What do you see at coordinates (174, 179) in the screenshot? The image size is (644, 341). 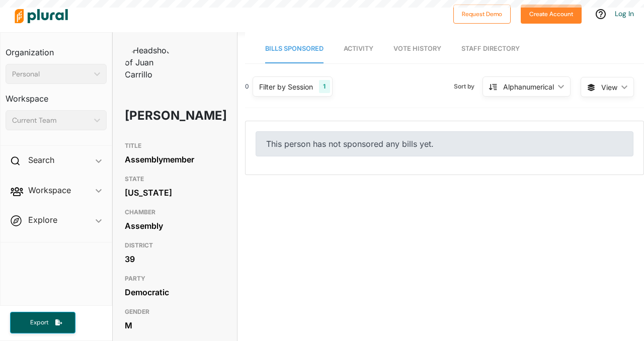 I see `h3: STATE` at bounding box center [174, 179].